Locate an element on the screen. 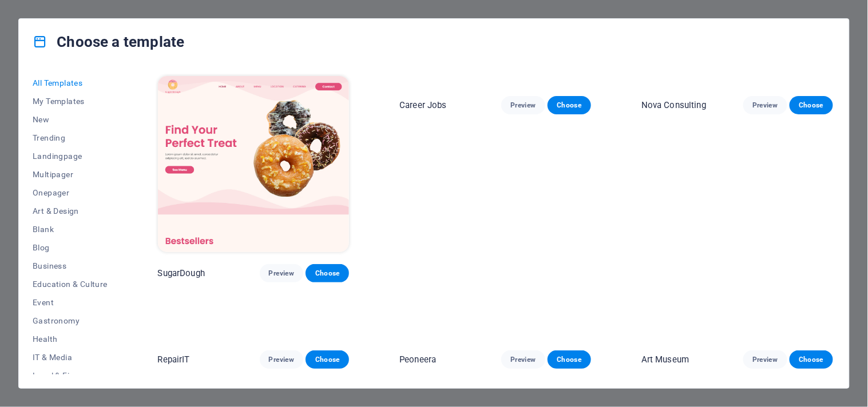 Image resolution: width=868 pixels, height=407 pixels. span: Art & Design is located at coordinates (70, 211).